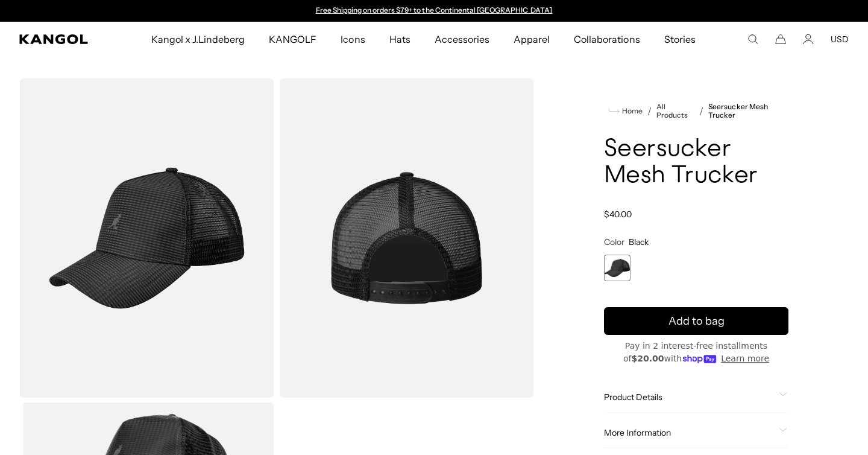  Describe the element at coordinates (680, 39) in the screenshot. I see `span: Stories` at that location.